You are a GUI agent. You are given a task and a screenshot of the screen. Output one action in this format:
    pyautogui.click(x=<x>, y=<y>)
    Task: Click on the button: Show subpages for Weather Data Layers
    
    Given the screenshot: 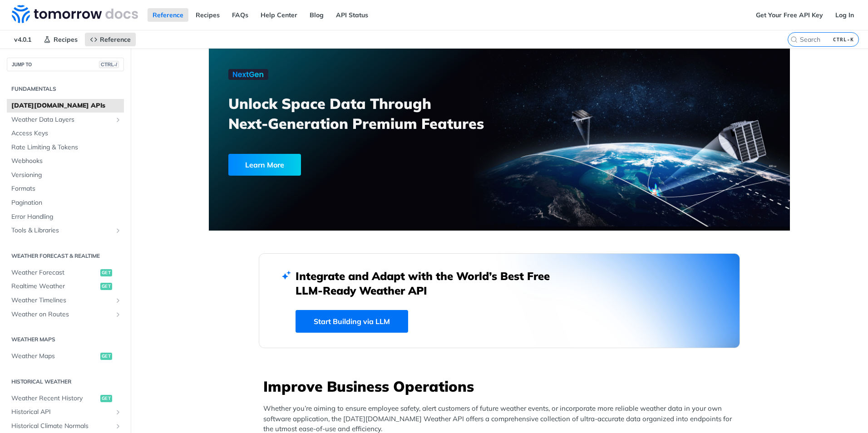 What is the action you would take?
    pyautogui.click(x=118, y=120)
    